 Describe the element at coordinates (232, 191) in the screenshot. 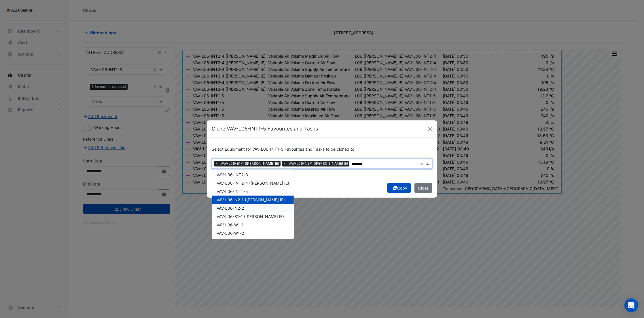

I see `span: VAV-L06-INT2-5` at that location.